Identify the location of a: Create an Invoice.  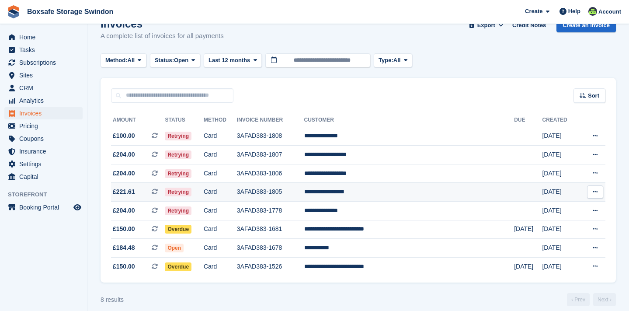
(586, 25).